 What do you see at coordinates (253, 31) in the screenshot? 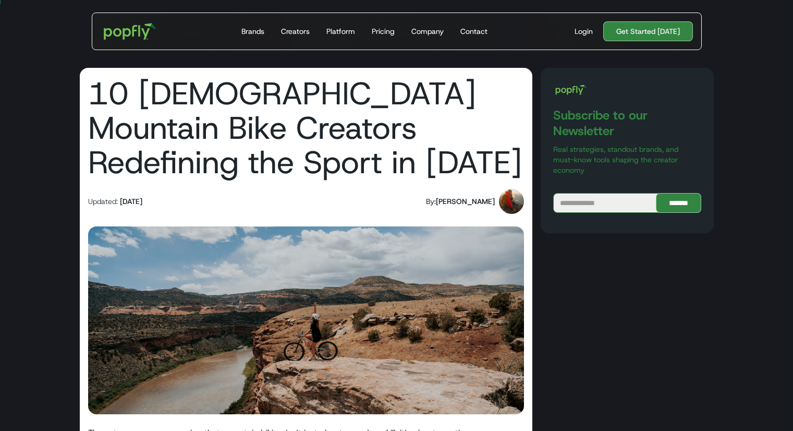
I see `div: Brands` at bounding box center [253, 31].